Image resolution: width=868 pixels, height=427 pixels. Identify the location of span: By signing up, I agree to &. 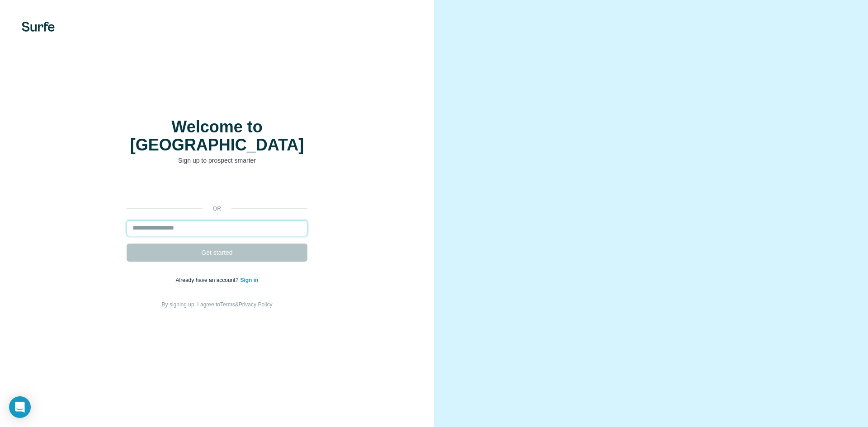
(217, 305).